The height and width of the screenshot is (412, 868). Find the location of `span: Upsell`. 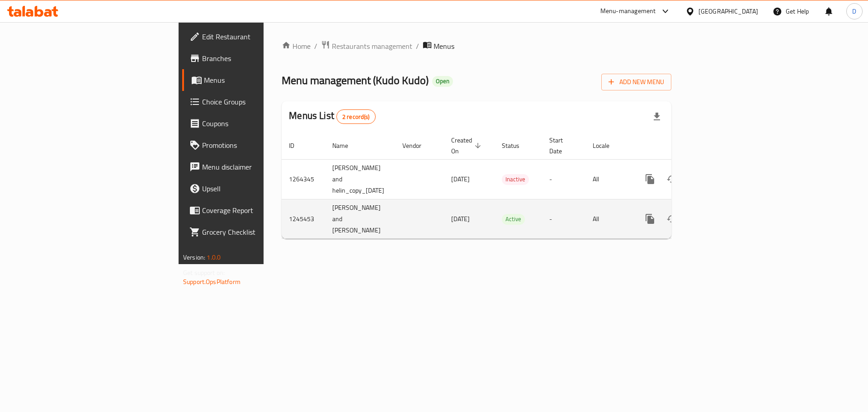

span: Upsell is located at coordinates (259, 188).